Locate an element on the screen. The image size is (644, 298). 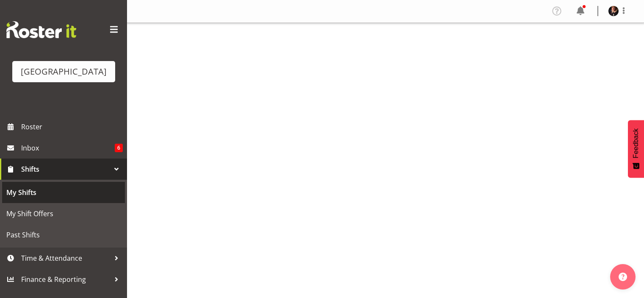
span: Feedback is located at coordinates (636, 143).